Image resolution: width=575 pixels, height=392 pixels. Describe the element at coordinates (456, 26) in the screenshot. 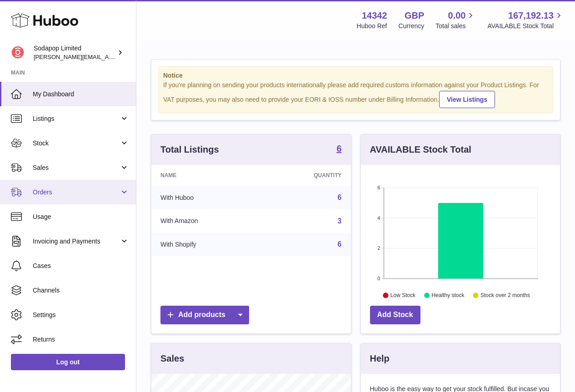

I see `span: Total sales` at that location.